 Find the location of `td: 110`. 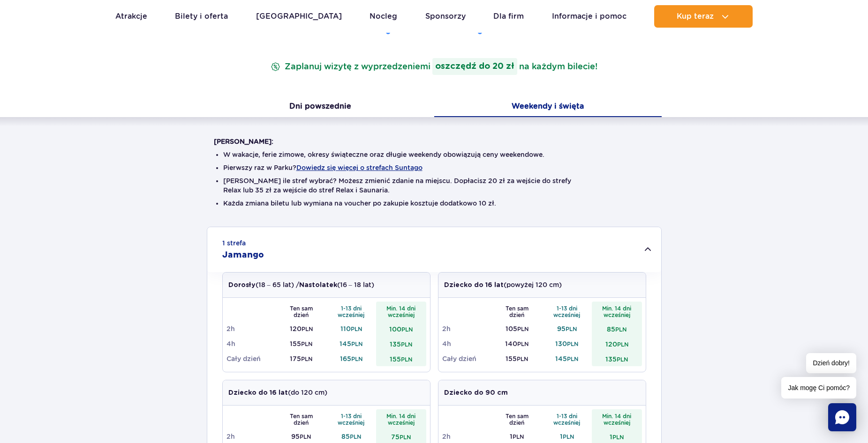

td: 110 is located at coordinates (351, 329).